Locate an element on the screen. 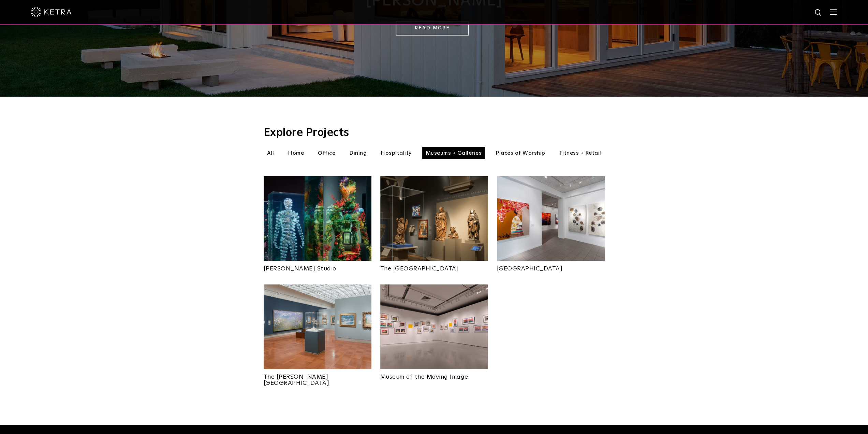  img: Dustin_Yellin_Ketra_Web-03-1 is located at coordinates (317, 218).